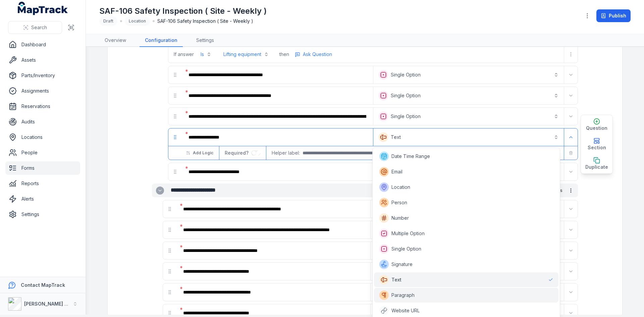 The width and height of the screenshot is (644, 317). I want to click on span: Section, so click(597, 148).